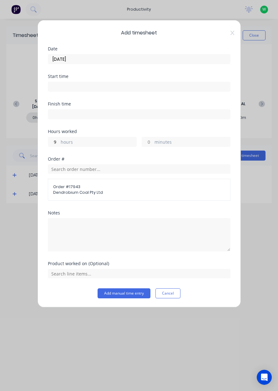 Image resolution: width=278 pixels, height=391 pixels. I want to click on label: minutes, so click(193, 143).